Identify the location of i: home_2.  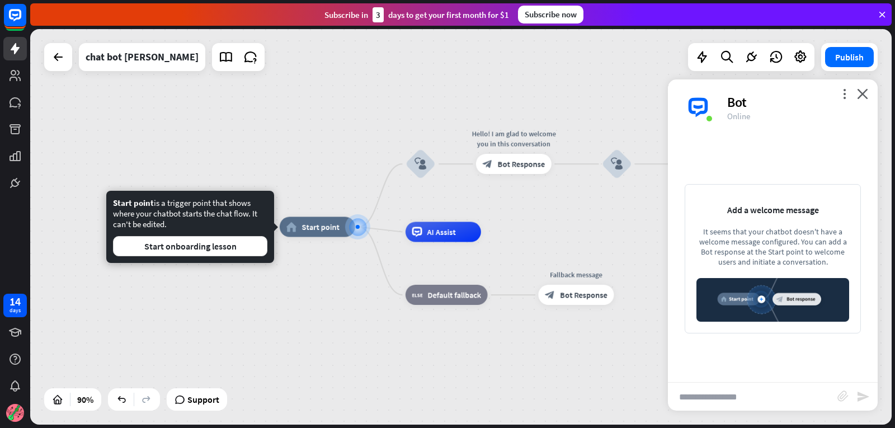
(291, 227).